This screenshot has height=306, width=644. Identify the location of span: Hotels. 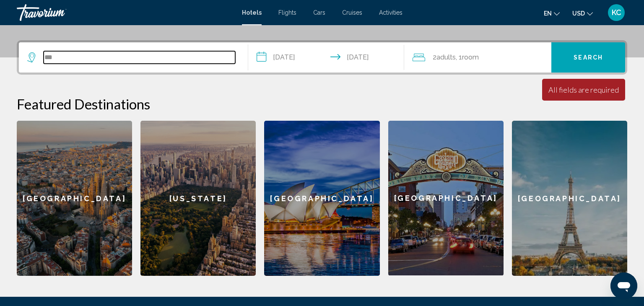
(252, 13).